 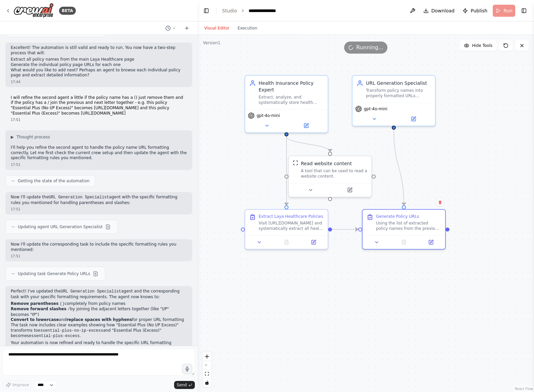 What do you see at coordinates (187, 28) in the screenshot?
I see `button: Start a new chat` at bounding box center [187, 28].